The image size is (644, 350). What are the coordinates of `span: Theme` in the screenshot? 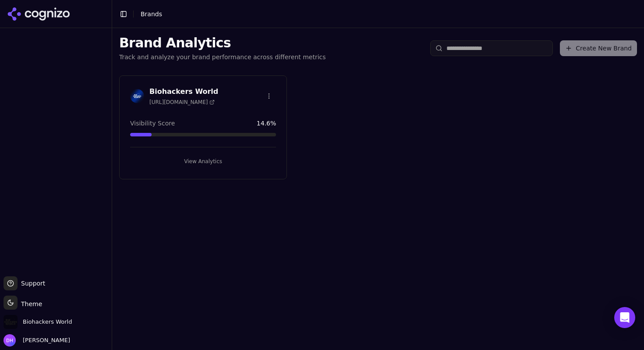 It's located at (30, 304).